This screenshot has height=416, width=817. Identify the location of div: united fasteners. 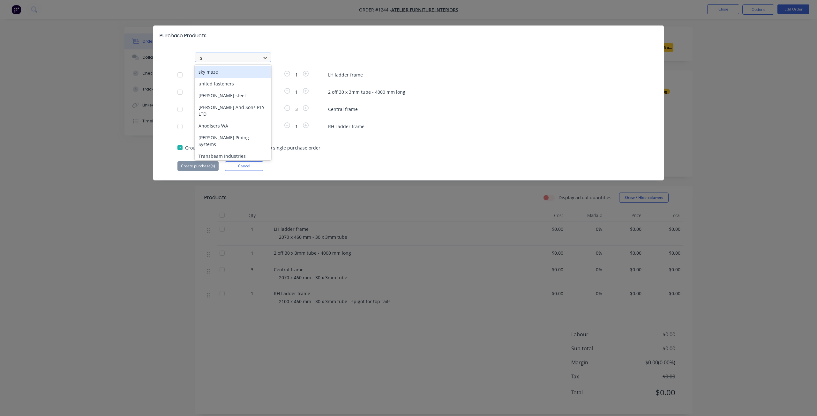
(233, 84).